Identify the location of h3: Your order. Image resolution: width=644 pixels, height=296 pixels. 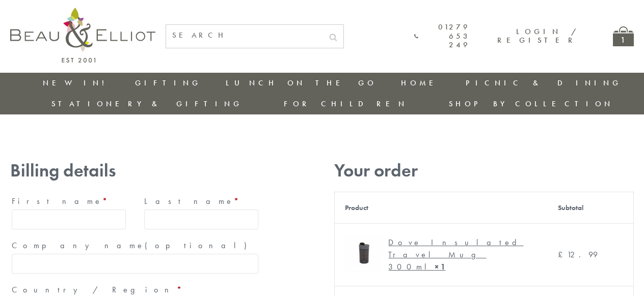
(484, 171).